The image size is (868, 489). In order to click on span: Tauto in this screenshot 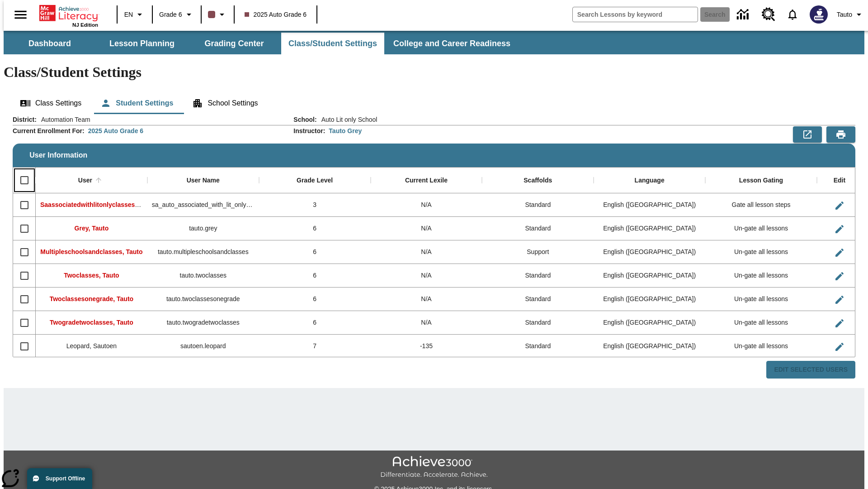, I will do `click(845, 14)`.